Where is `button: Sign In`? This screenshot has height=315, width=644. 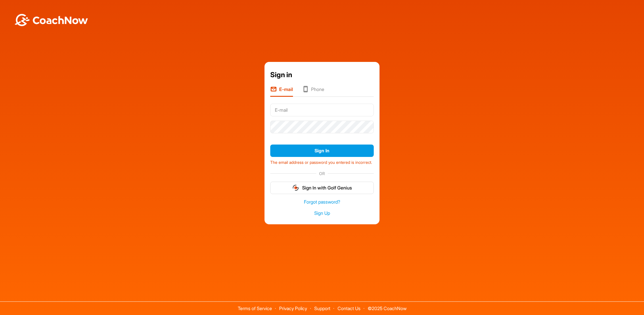 button: Sign In is located at coordinates (322, 151).